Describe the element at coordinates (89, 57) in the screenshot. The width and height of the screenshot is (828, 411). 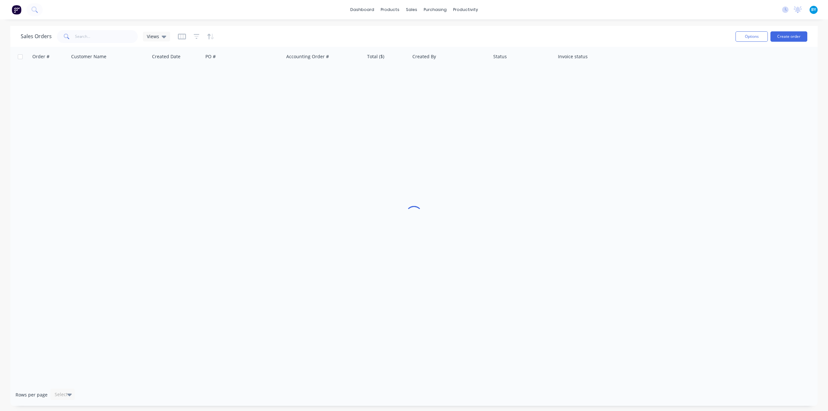
I see `div: Customer Name` at that location.